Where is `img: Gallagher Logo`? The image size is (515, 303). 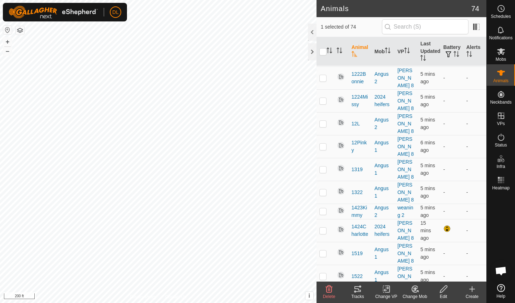
img: Gallagher Logo is located at coordinates (53, 12).